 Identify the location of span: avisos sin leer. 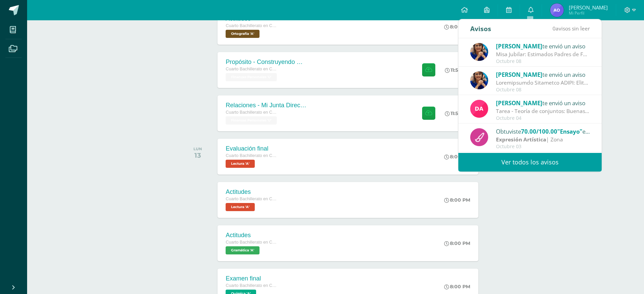
(571, 29).